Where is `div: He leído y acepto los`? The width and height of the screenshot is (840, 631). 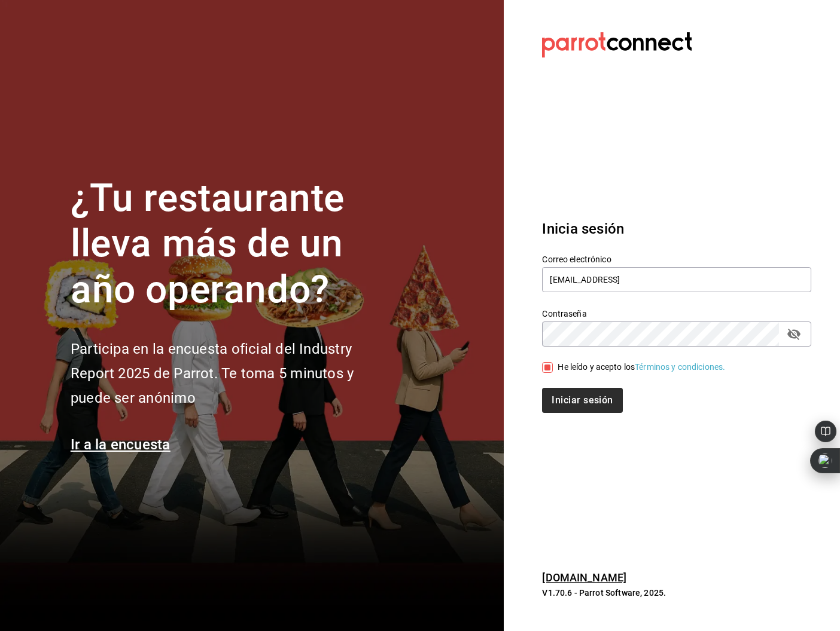 div: He leído y acepto los is located at coordinates (641, 367).